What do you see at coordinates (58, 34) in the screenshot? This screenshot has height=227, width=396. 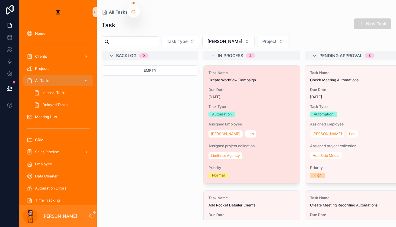 I see `a: Home` at bounding box center [58, 34].